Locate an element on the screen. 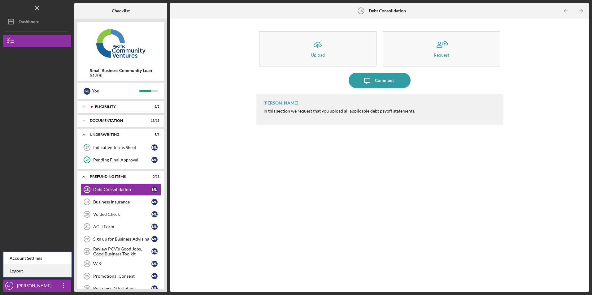  div: Documentation is located at coordinates (117, 121).